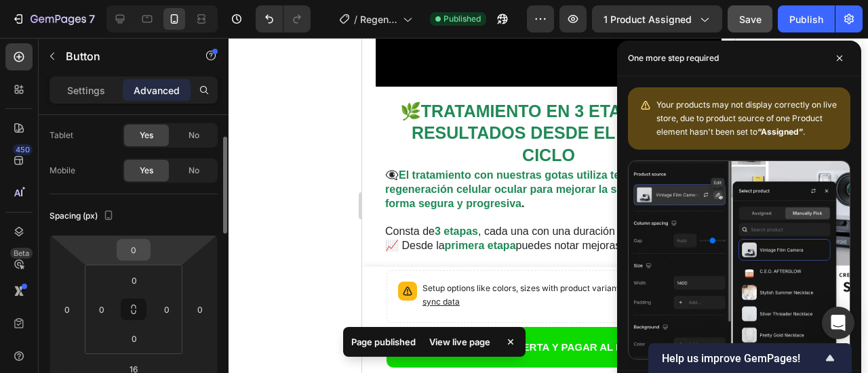 This screenshot has width=868, height=373. Describe the element at coordinates (383, 342) in the screenshot. I see `p: Page published` at that location.